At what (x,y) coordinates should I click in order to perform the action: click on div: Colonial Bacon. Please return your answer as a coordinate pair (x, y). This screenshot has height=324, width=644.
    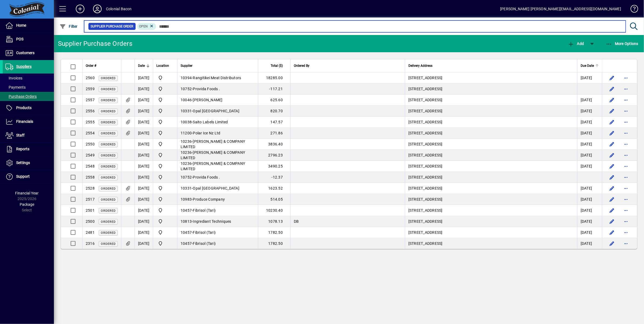
    Looking at the image, I should click on (119, 9).